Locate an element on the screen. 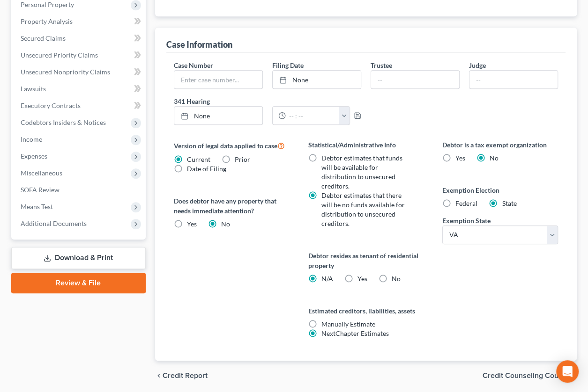 The height and width of the screenshot is (392, 588). label: Trustee is located at coordinates (381, 65).